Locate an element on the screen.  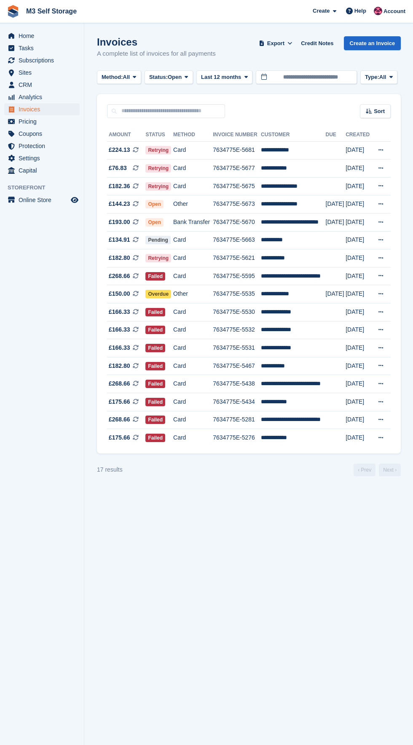
th: Due is located at coordinates (336, 135).